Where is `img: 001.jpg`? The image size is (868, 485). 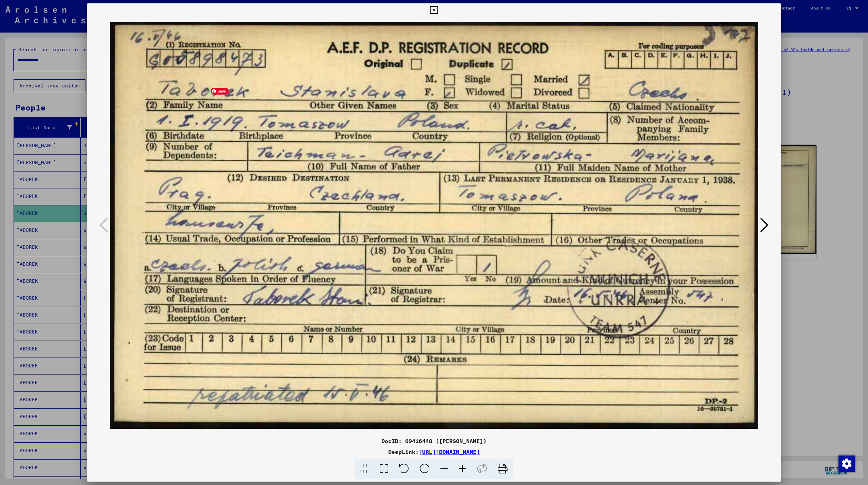
img: 001.jpg is located at coordinates (434, 226).